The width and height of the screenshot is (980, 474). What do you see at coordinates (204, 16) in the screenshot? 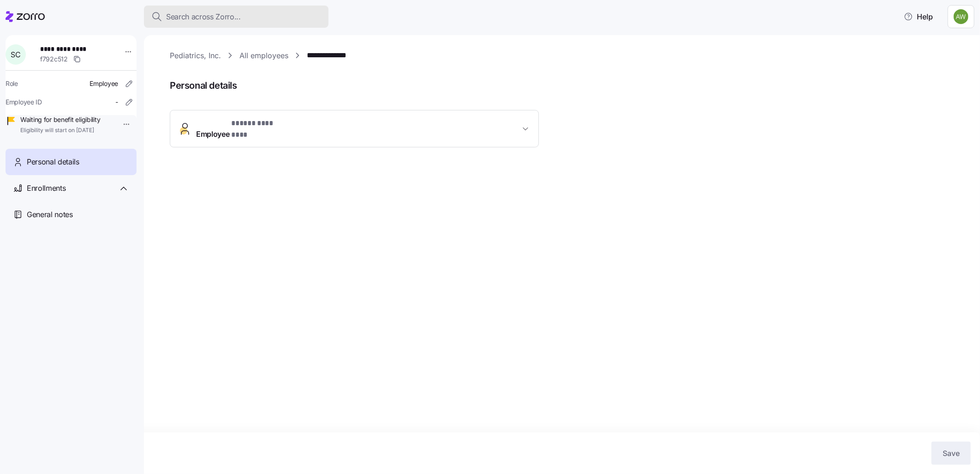
I see `span: Search across Zorro...` at bounding box center [204, 16].